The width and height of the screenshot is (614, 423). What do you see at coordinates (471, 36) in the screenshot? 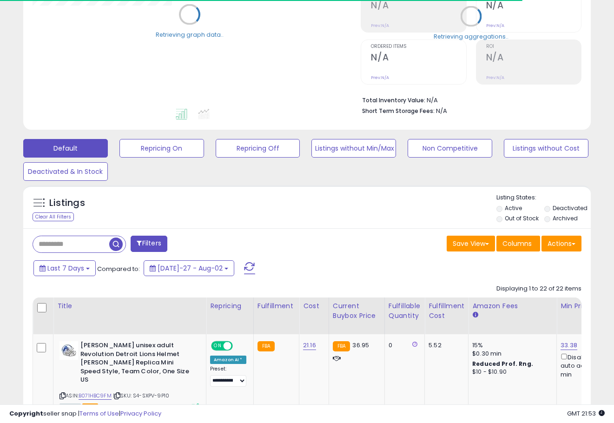
I see `div: Retrieving aggregations..` at bounding box center [471, 36].